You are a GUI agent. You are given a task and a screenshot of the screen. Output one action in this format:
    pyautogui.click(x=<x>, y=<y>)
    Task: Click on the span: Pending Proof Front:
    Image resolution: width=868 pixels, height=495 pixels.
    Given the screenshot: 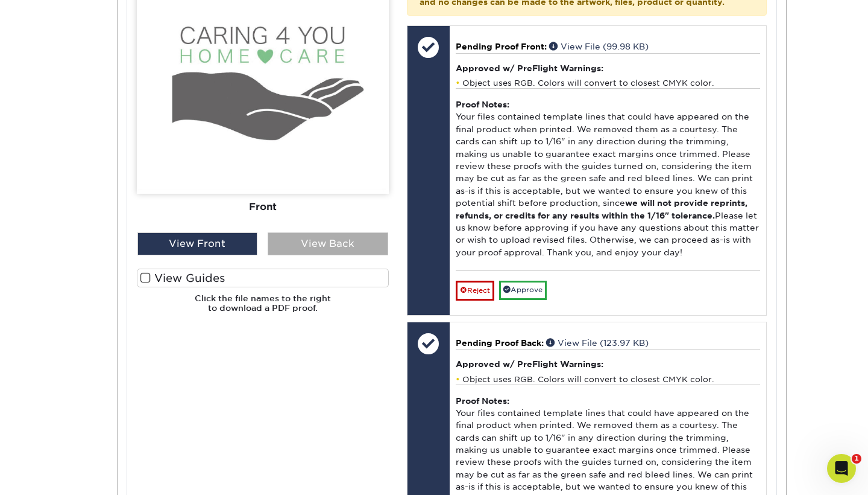 What is the action you would take?
    pyautogui.click(x=501, y=46)
    